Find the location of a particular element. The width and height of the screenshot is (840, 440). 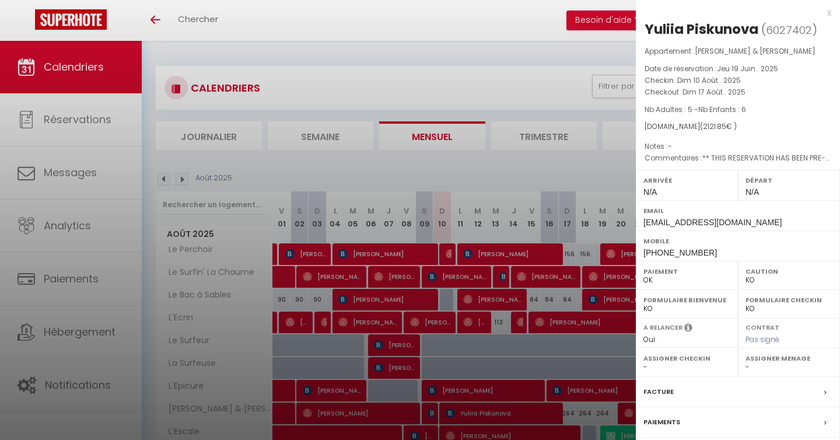

p: Commentaires : is located at coordinates (738, 158).